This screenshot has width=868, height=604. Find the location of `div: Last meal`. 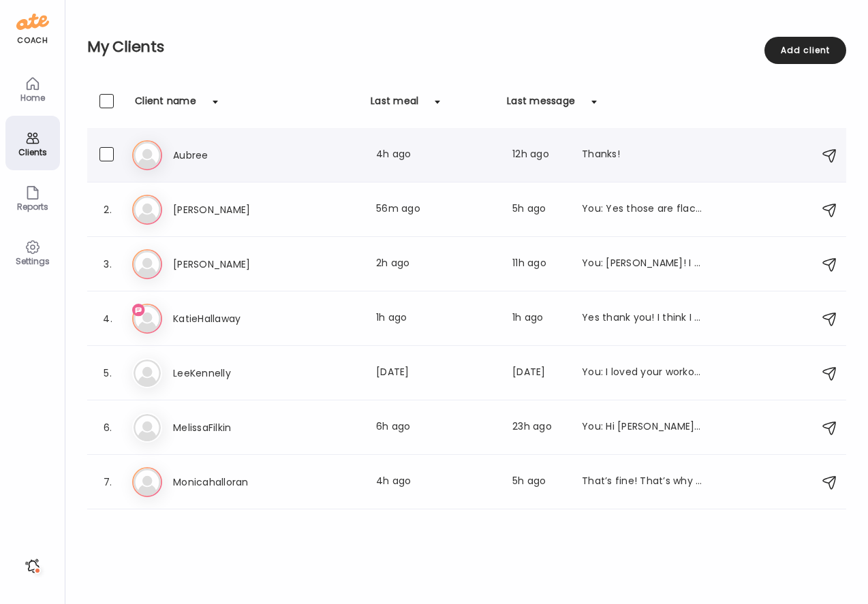

div: Last meal is located at coordinates (395, 105).